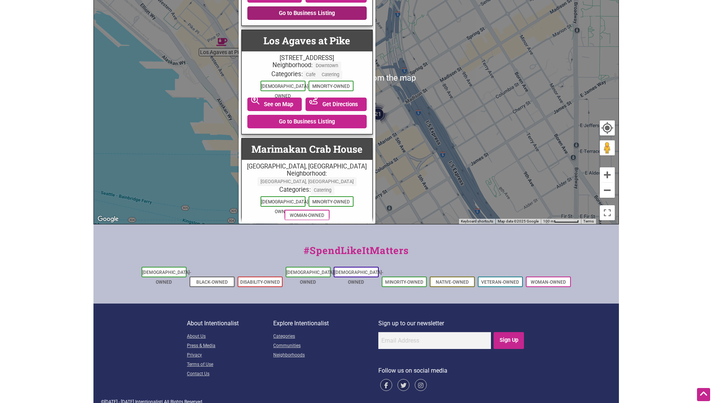 This screenshot has height=403, width=712. What do you see at coordinates (275, 104) in the screenshot?
I see `a: See on Map` at bounding box center [275, 104].